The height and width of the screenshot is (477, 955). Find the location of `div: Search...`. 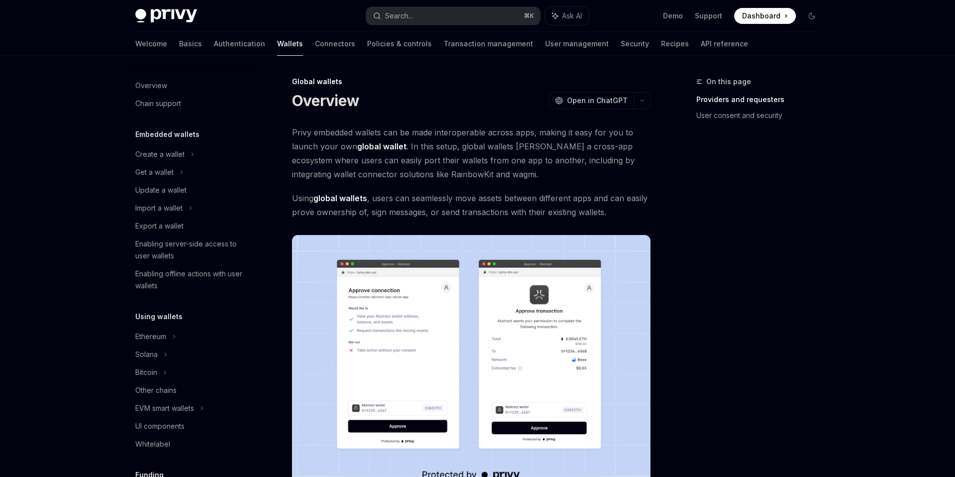

div: Search... is located at coordinates (399, 16).